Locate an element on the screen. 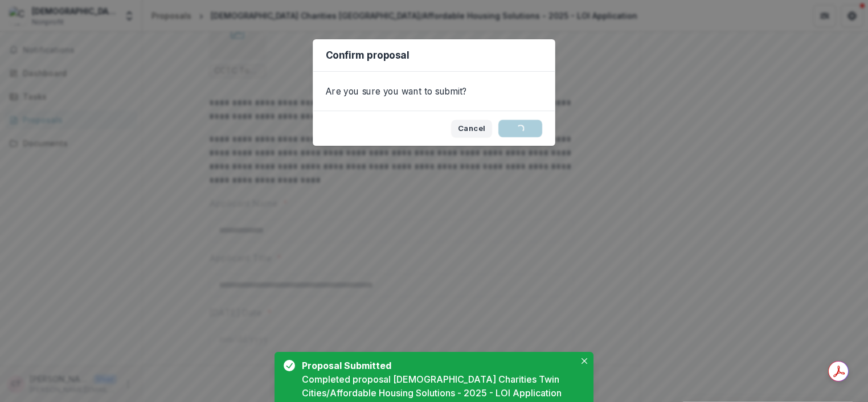  div: Proposal Submitted is located at coordinates (436, 366).